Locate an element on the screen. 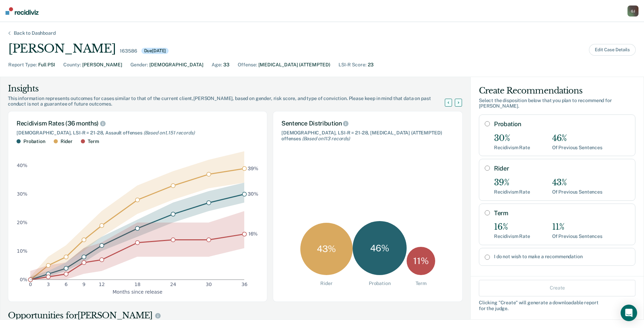 This screenshot has height=328, width=644. button: Edit Case Details is located at coordinates (612, 50).